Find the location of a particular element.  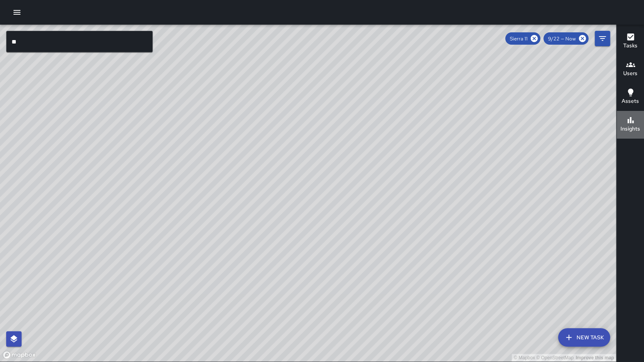

button: Assets is located at coordinates (630, 97).